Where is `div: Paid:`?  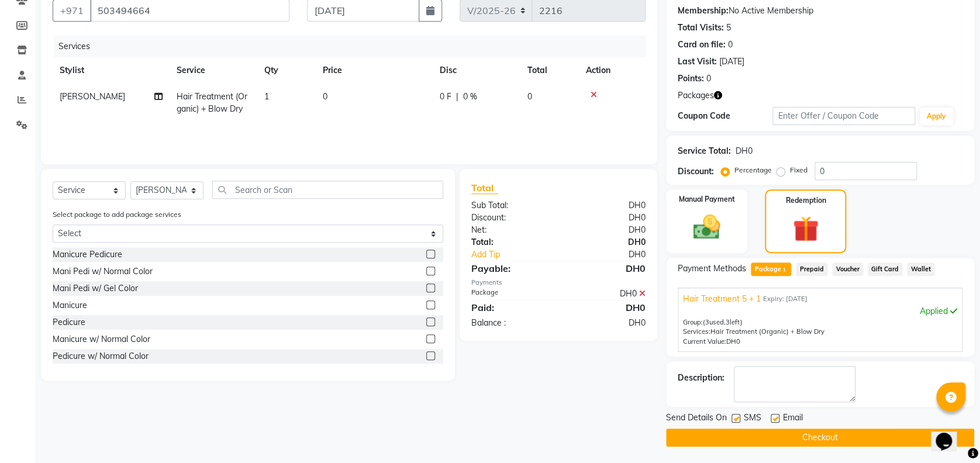
div: Paid: is located at coordinates (511, 308).